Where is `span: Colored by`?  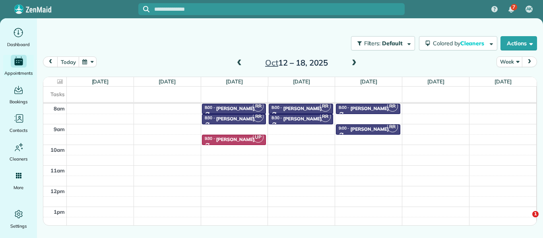
span: Colored by is located at coordinates (460, 43).